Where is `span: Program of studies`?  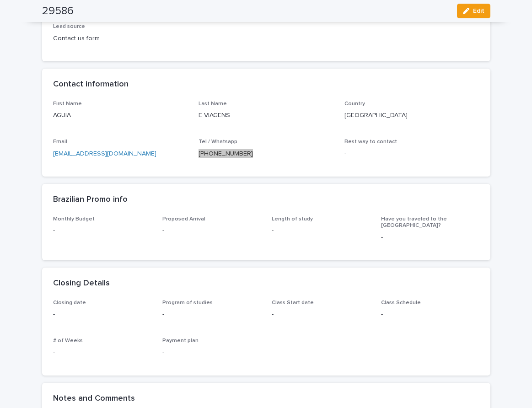
span: Program of studies is located at coordinates (187, 303).